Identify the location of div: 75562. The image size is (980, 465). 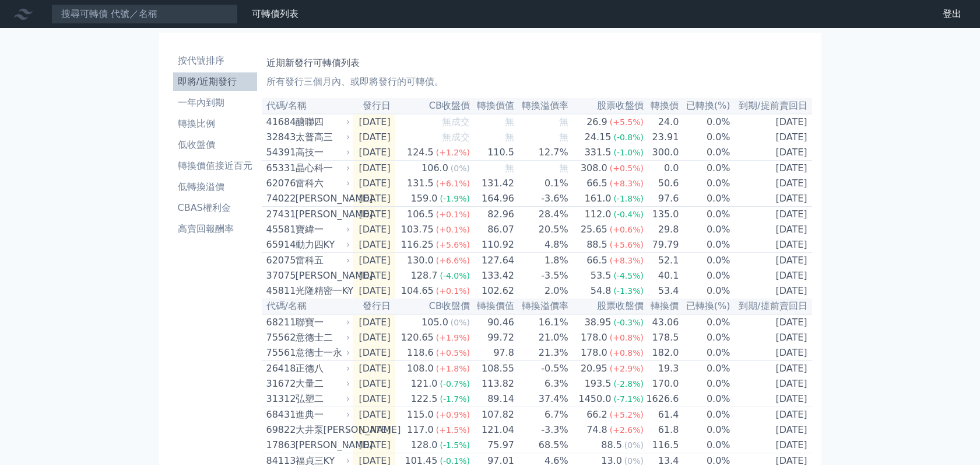
(279, 337).